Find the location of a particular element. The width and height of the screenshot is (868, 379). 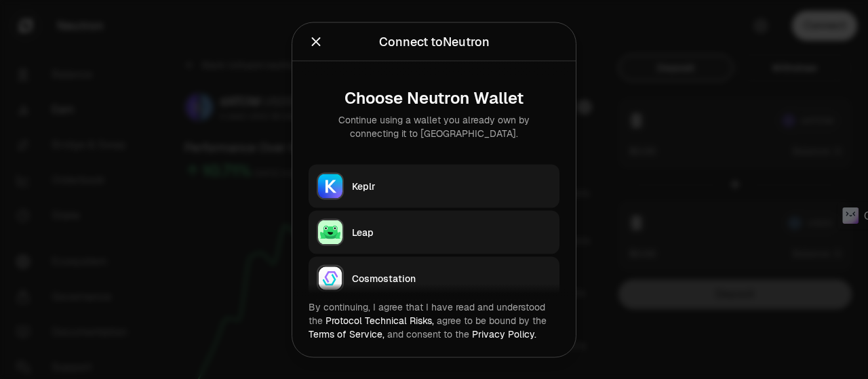

button: KeplrKeplr is located at coordinates (434, 186).